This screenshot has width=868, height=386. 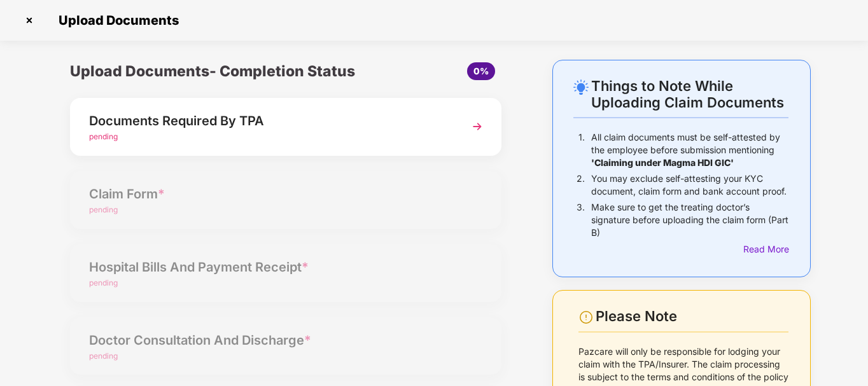 I want to click on p: Make sure to get the treating doctor’s signature before uploading the claim form (Part B), so click(x=690, y=220).